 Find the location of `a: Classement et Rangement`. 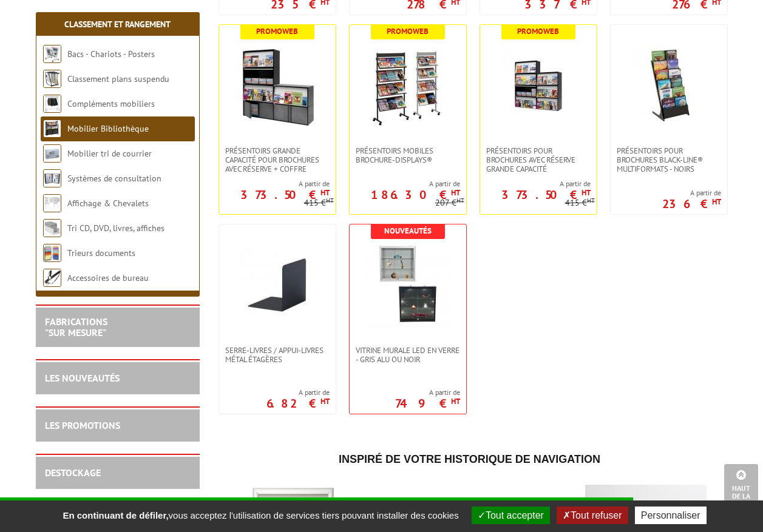

a: Classement et Rangement is located at coordinates (117, 25).